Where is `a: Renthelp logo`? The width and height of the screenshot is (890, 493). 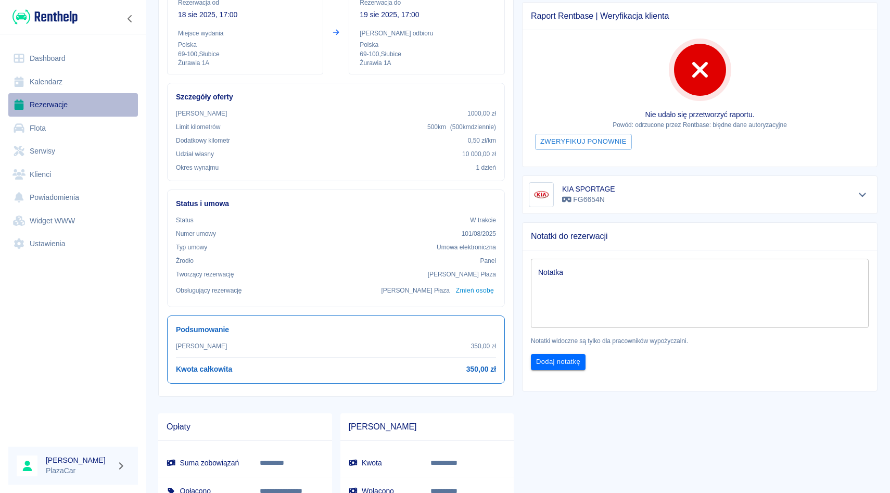 a: Renthelp logo is located at coordinates (43, 17).